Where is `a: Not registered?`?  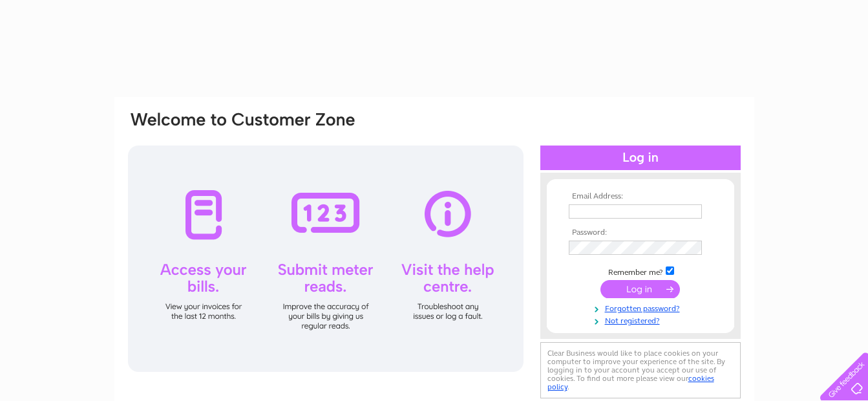 a: Not registered? is located at coordinates (642, 320).